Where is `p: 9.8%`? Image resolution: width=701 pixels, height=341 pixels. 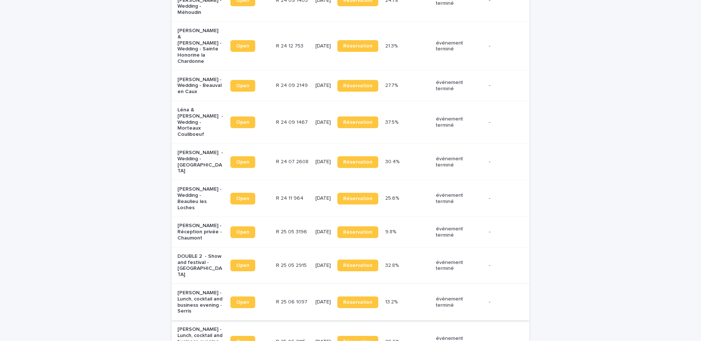
p: 9.8% is located at coordinates (391, 231).